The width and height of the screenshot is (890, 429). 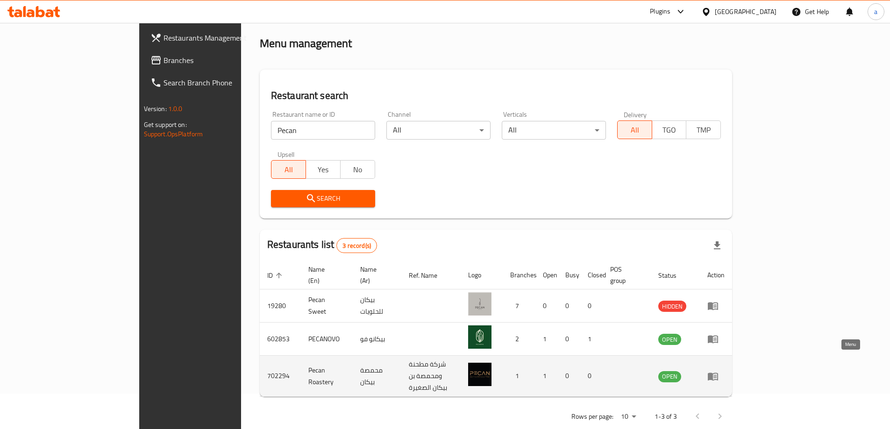 I want to click on span: Status, so click(x=673, y=276).